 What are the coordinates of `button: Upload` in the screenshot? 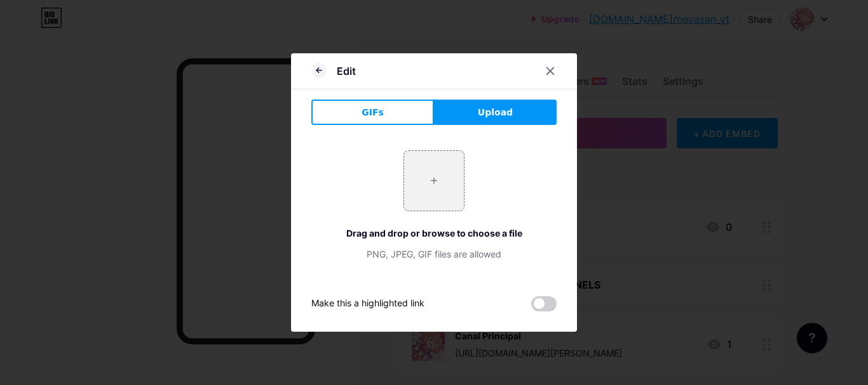 It's located at (495, 112).